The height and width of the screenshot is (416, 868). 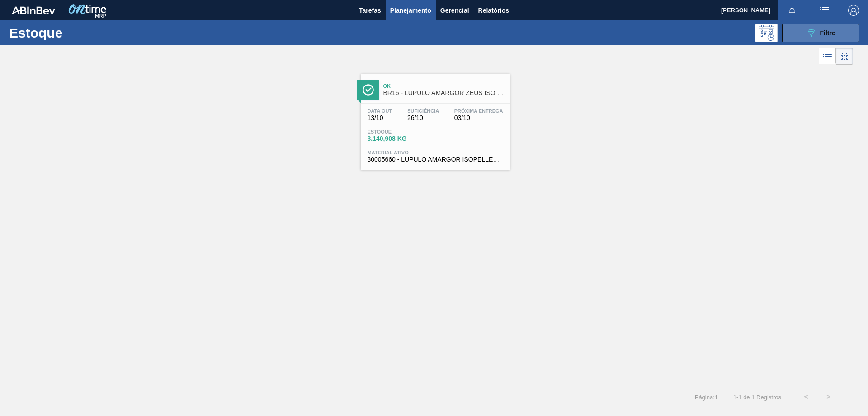 I want to click on span: Data out, so click(x=380, y=111).